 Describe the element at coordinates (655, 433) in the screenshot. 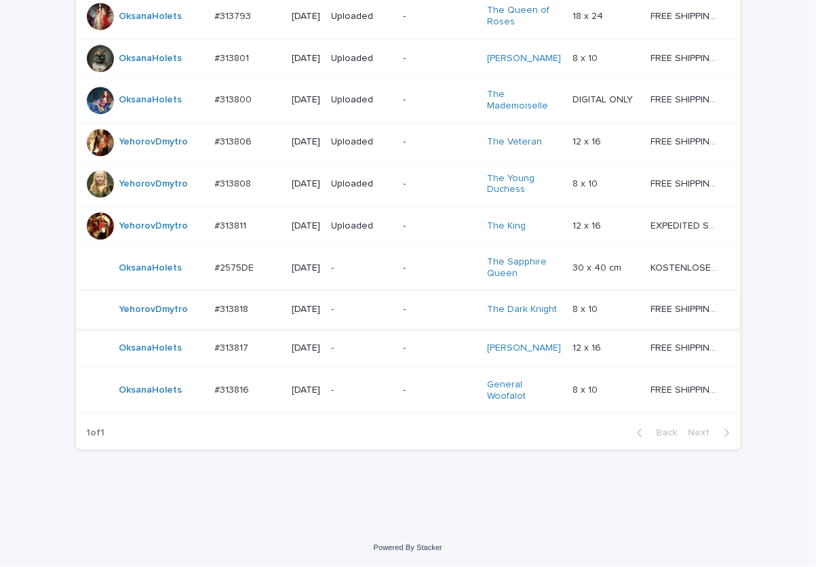

I see `button: Back` at that location.